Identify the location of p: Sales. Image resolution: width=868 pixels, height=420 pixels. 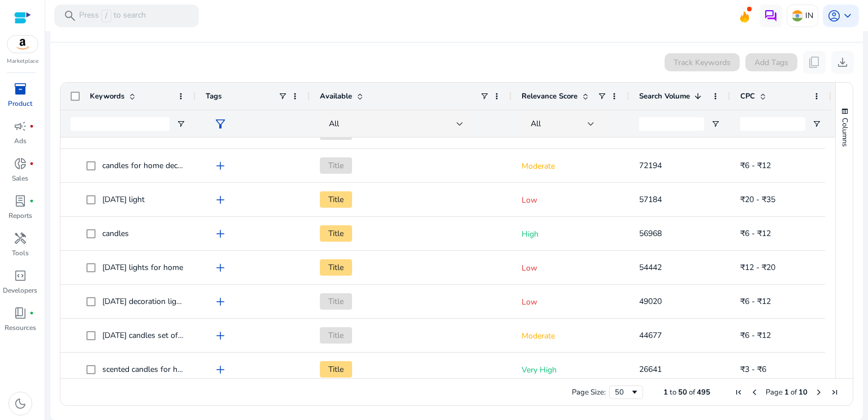
(20, 178).